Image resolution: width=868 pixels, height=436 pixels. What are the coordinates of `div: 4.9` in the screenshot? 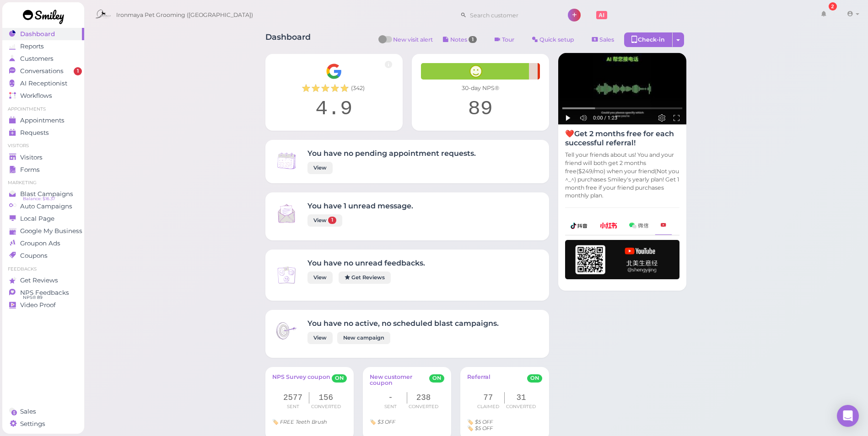 It's located at (334, 109).